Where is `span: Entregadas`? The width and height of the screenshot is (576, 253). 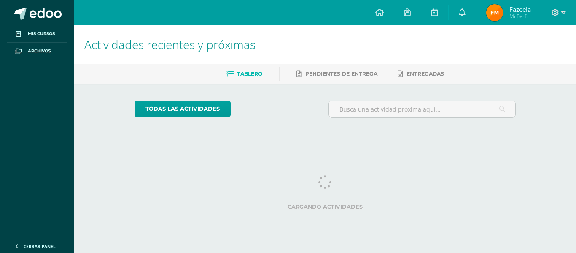 span: Entregadas is located at coordinates (425, 73).